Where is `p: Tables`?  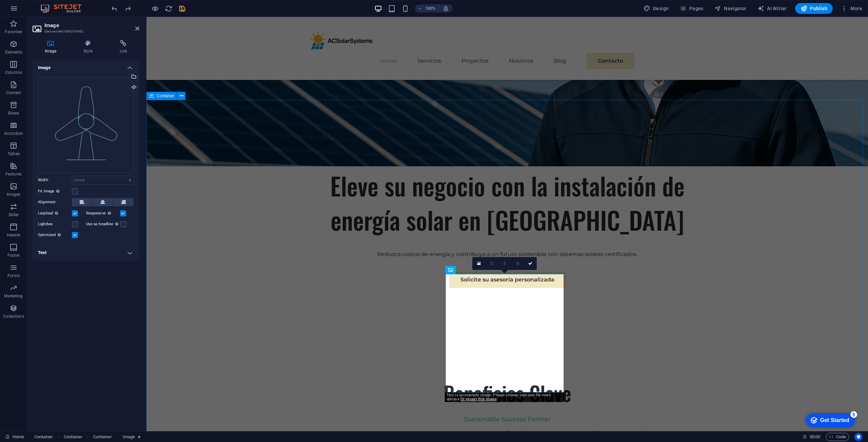 p: Tables is located at coordinates (14, 154).